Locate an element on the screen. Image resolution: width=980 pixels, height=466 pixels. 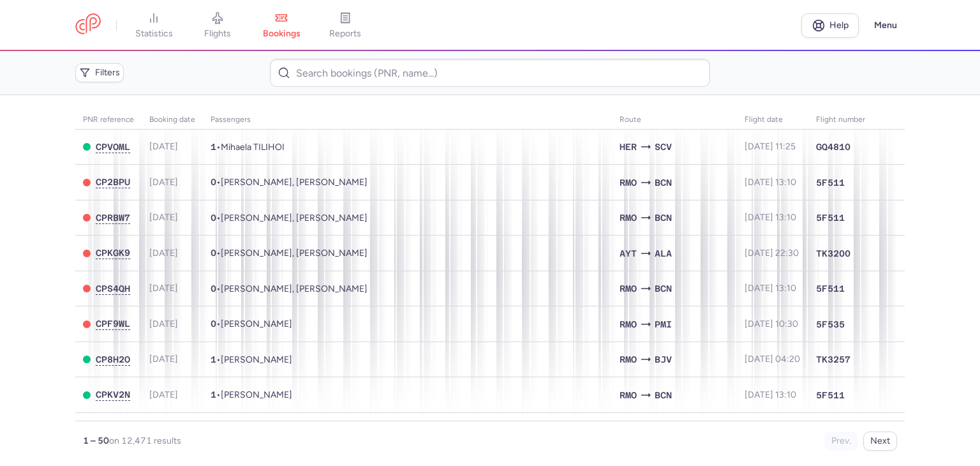
button: Next is located at coordinates (880, 441).